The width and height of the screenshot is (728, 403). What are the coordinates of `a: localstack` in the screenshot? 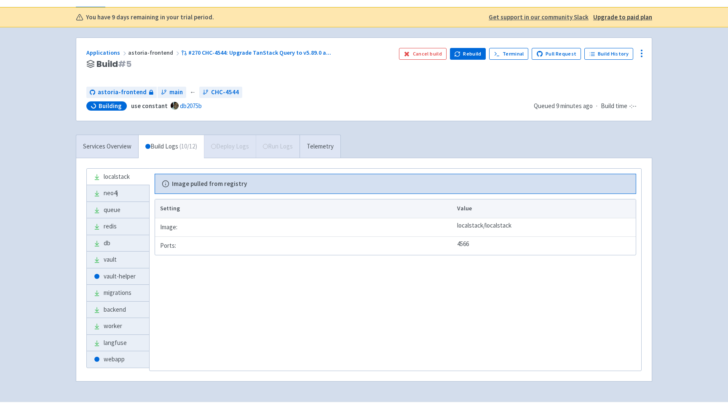 It's located at (118, 177).